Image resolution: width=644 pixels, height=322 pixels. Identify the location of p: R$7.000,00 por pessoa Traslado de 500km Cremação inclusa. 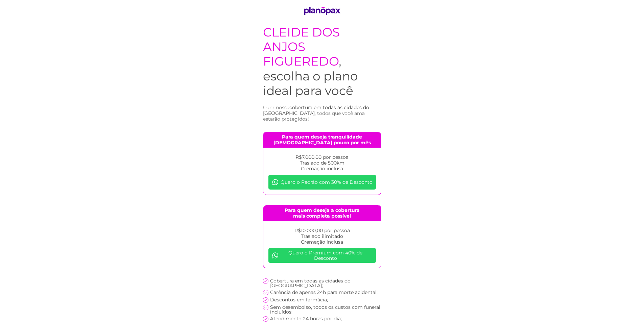
(322, 163).